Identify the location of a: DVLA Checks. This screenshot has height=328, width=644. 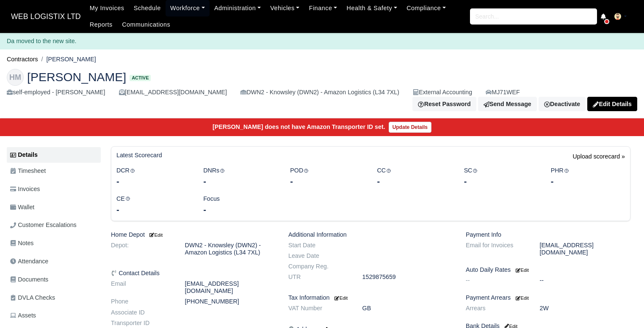
(54, 298).